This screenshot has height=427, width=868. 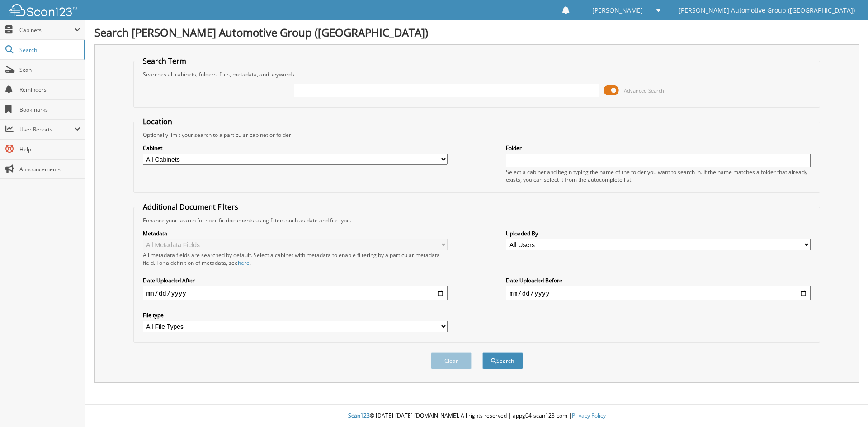 I want to click on label: File type, so click(x=295, y=315).